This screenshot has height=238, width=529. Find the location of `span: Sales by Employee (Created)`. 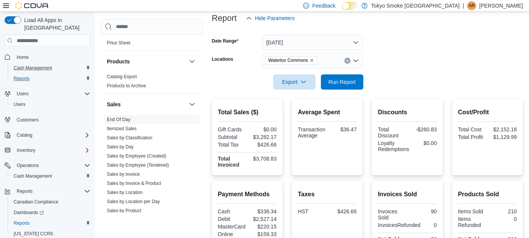

span: Sales by Employee (Created) is located at coordinates (137, 156).